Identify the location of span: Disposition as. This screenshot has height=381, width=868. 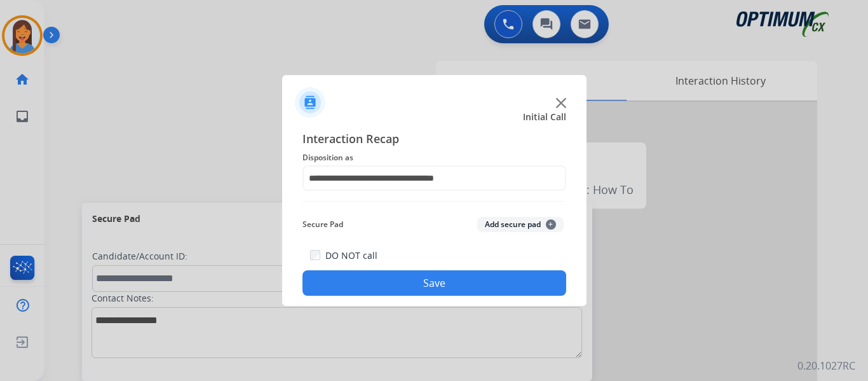
(434, 158).